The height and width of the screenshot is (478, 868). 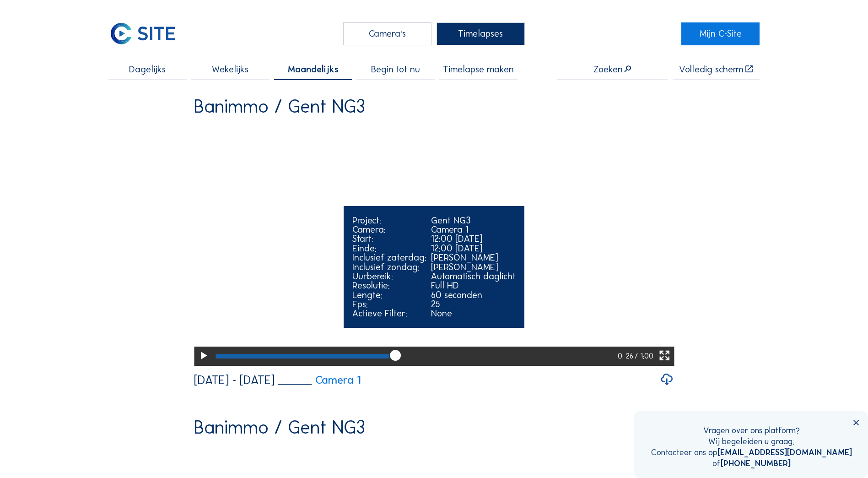 What do you see at coordinates (389, 239) in the screenshot?
I see `div: Start:` at bounding box center [389, 239].